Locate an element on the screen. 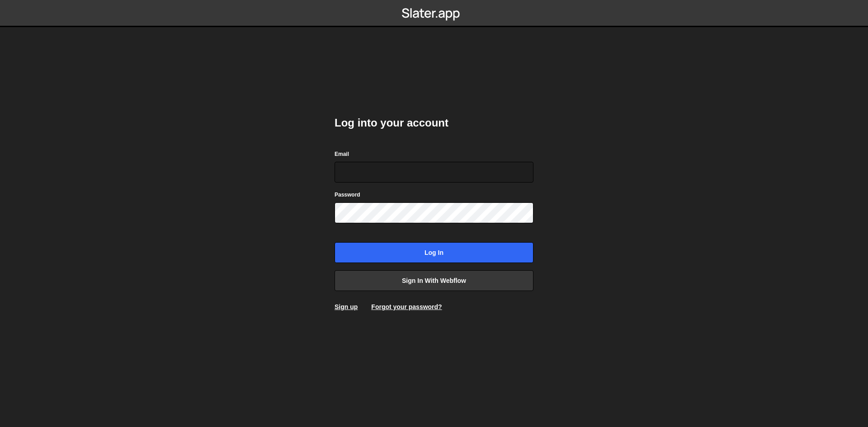  input: Log in is located at coordinates (434, 252).